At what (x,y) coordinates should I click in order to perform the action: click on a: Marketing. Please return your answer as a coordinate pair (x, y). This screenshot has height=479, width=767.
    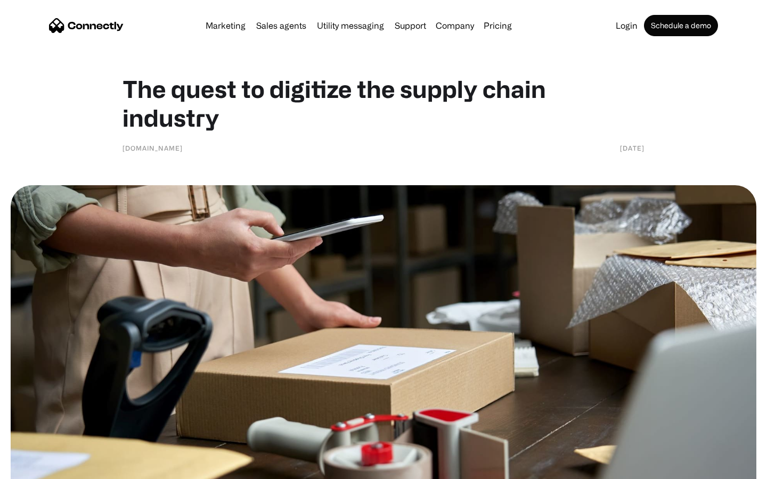
    Looking at the image, I should click on (225, 26).